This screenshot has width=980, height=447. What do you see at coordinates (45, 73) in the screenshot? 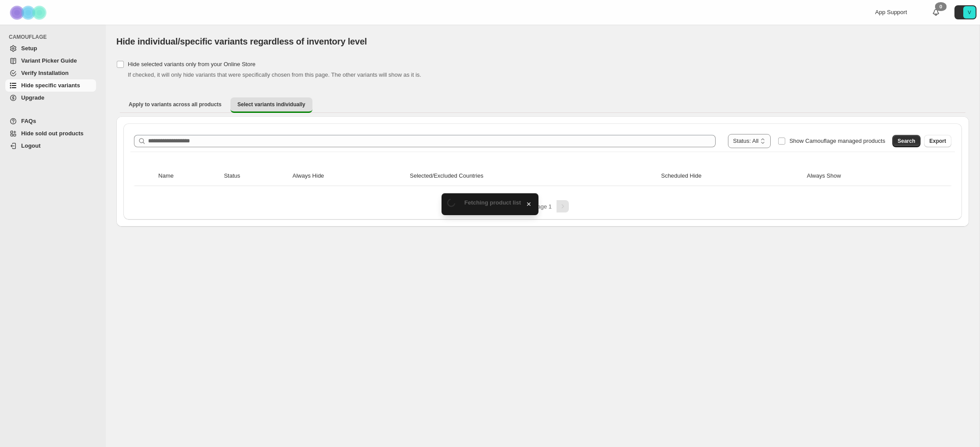
I see `span: Verify Installation` at bounding box center [45, 73].